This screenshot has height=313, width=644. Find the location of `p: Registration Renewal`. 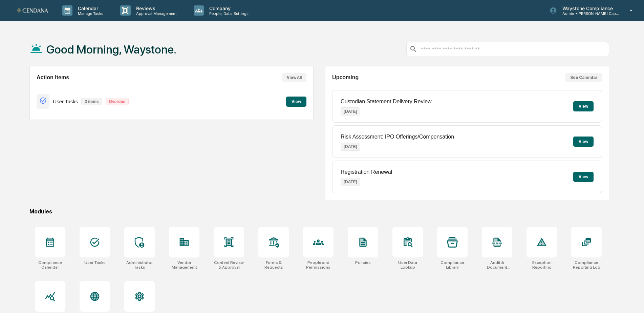

p: Registration Renewal is located at coordinates (366, 172).